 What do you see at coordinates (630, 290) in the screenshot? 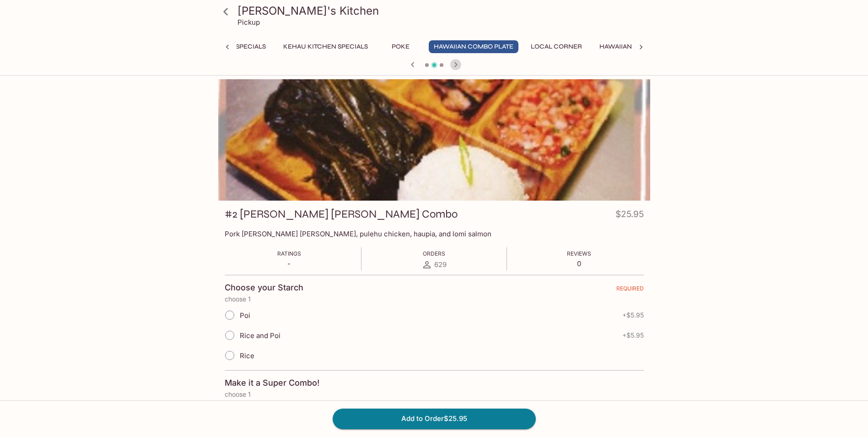
I see `span: REQUIRED` at bounding box center [630, 290].